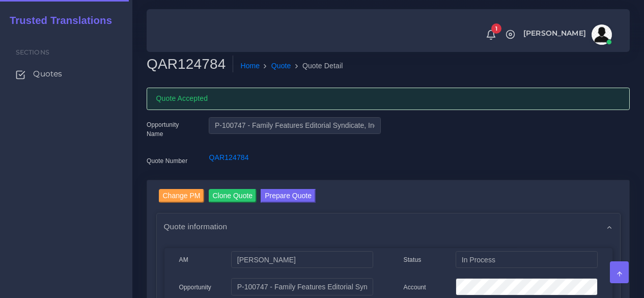  I want to click on a: Quote, so click(281, 66).